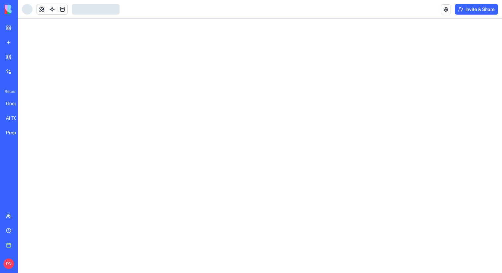  What do you see at coordinates (25, 9) in the screenshot?
I see `img: logo` at bounding box center [25, 9].